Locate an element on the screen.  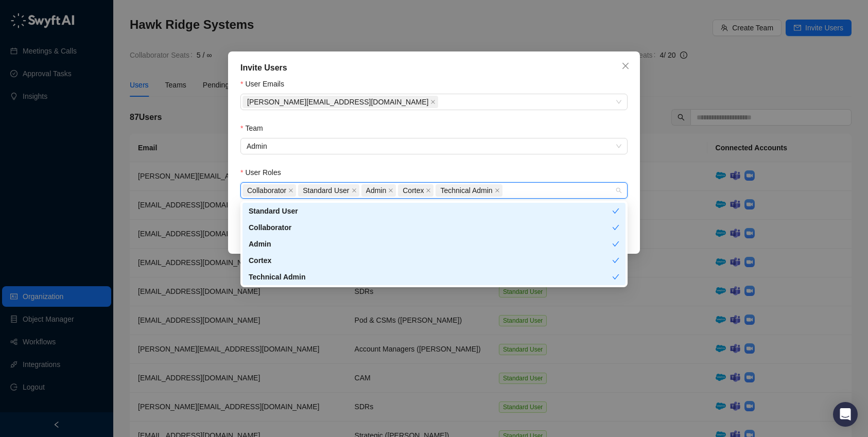
button: Close is located at coordinates (625, 66).